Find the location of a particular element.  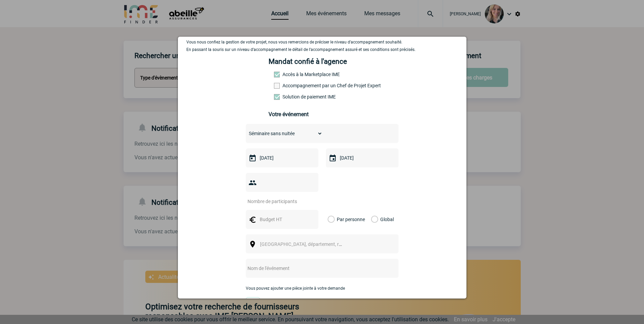

p: Vous nous confiez la gestion de votre projet, nous vous remercions de préciser le niveau d’accomp... is located at coordinates (322, 42).